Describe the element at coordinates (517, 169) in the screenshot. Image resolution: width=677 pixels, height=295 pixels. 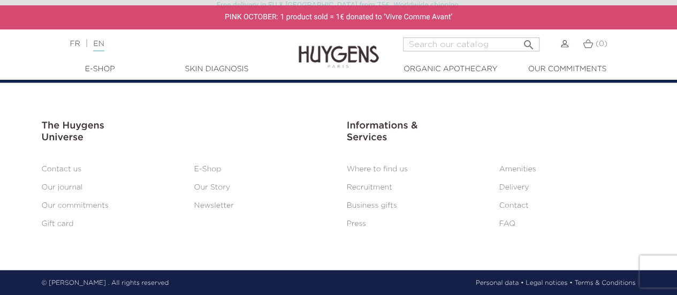
I see `a: Amenities` at that location.